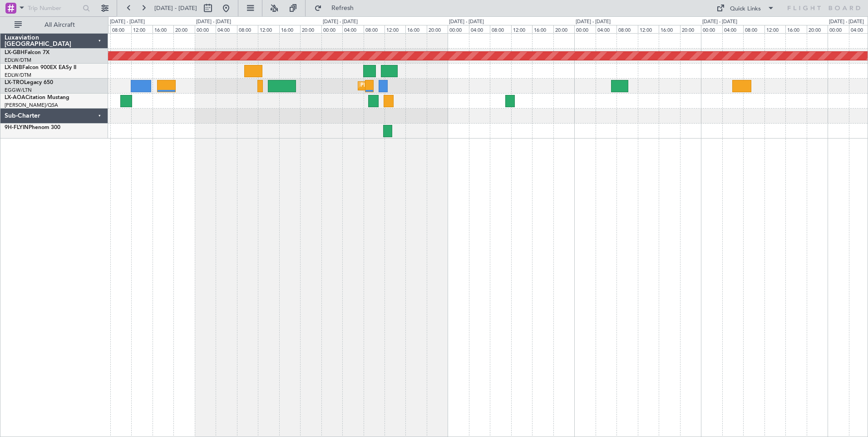  Describe the element at coordinates (18, 90) in the screenshot. I see `a: EGGW/LTN` at that location.